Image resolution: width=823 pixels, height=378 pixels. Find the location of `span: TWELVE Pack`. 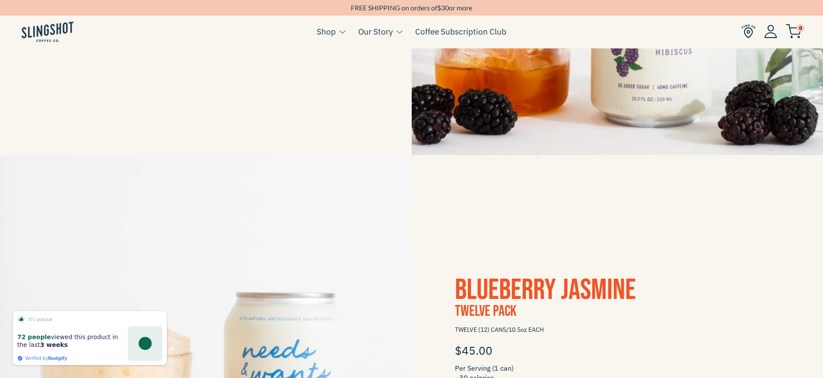

span: TWELVE Pack is located at coordinates (486, 311).